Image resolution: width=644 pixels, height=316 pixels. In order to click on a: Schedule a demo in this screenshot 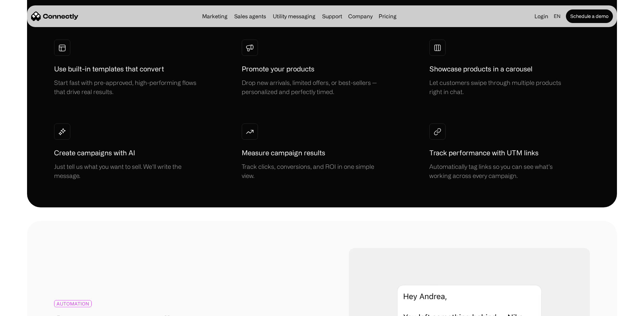, I will do `click(589, 16)`.